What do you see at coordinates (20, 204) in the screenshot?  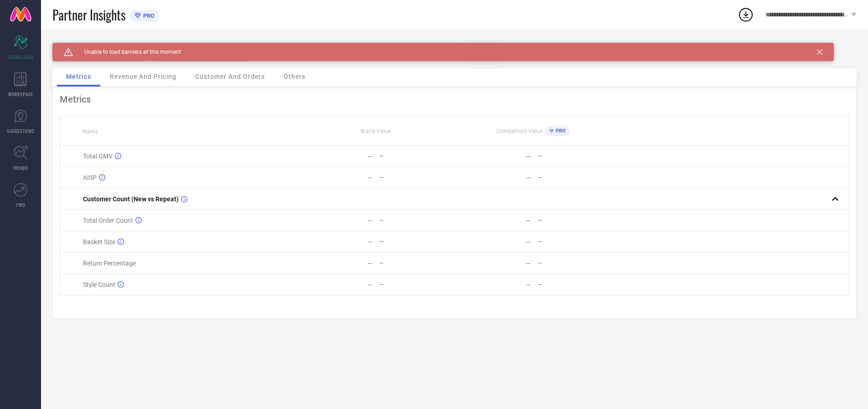 I see `span: FWD` at bounding box center [20, 204].